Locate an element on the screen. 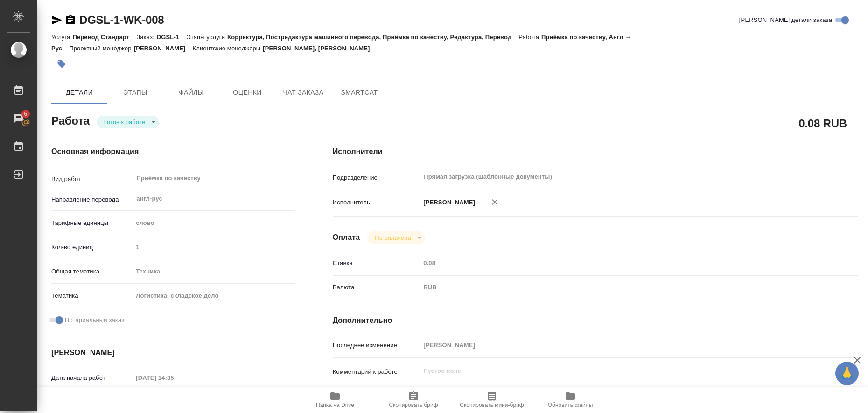 Image resolution: width=868 pixels, height=413 pixels. div: Техника is located at coordinates (214, 272).